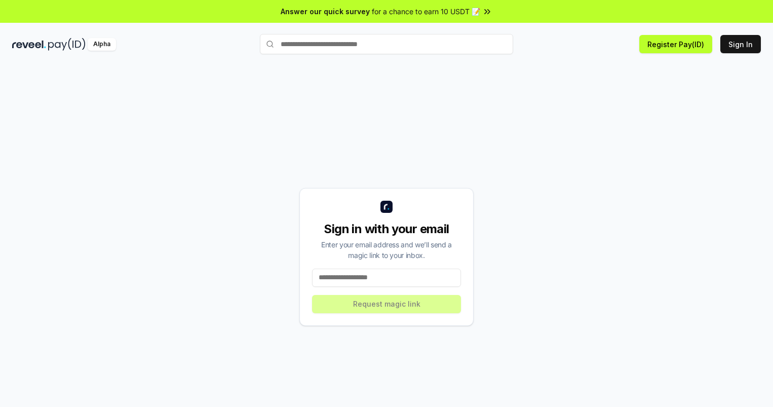  Describe the element at coordinates (426, 11) in the screenshot. I see `span: for a chance to earn 10 USDT 📝` at that location.